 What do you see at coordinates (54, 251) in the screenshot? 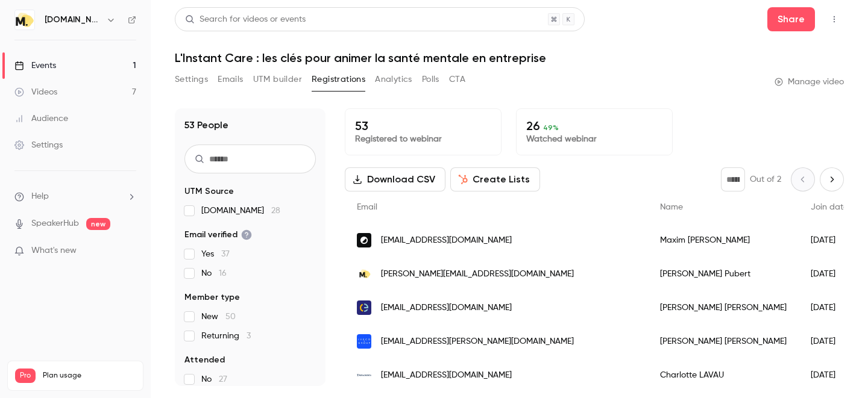
I see `span: What's new` at bounding box center [54, 251].